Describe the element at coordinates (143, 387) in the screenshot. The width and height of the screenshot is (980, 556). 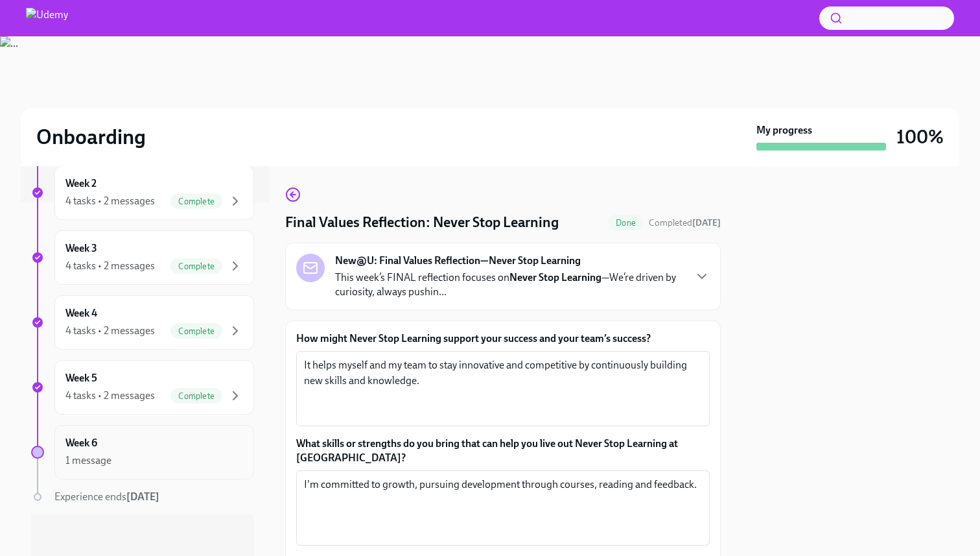
I see `a: Week 54 tasks • 2 messagesComplete` at that location.